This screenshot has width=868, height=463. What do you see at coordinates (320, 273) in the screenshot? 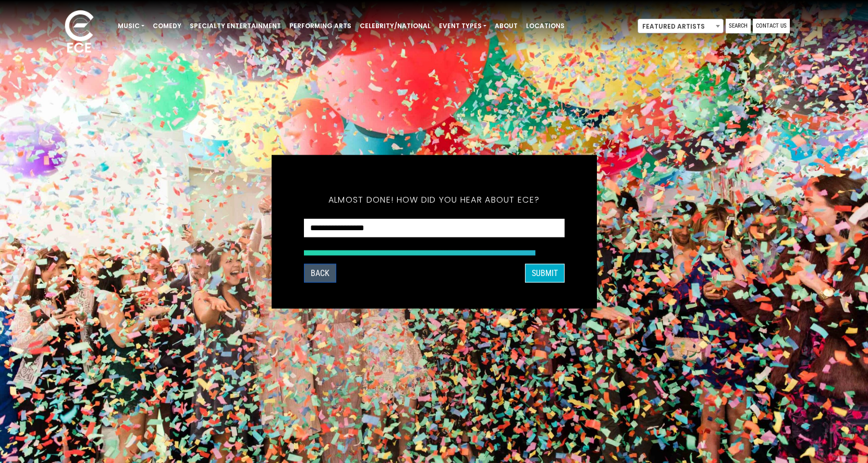
I see `button: Back` at bounding box center [320, 273].